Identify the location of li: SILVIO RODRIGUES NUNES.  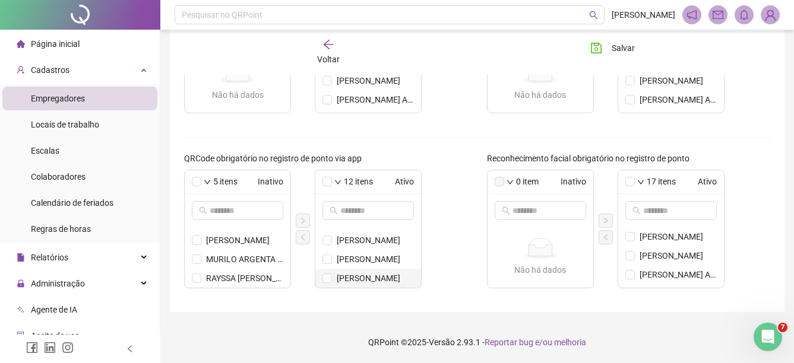
(368, 278).